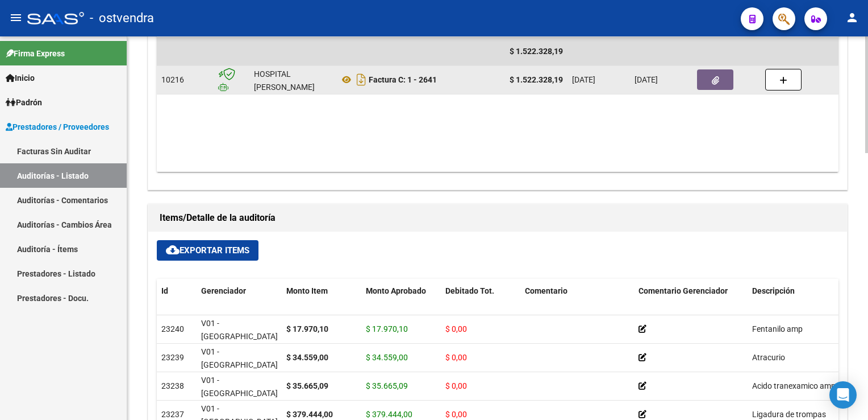 This screenshot has width=868, height=420. What do you see at coordinates (172, 414) in the screenshot?
I see `span: 23237` at bounding box center [172, 414].